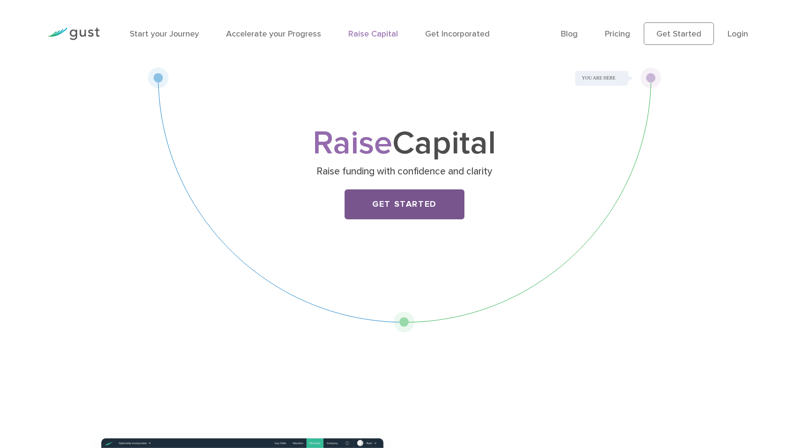 This screenshot has height=448, width=809. Describe the element at coordinates (273, 34) in the screenshot. I see `a: Accelerate your Progress` at that location.